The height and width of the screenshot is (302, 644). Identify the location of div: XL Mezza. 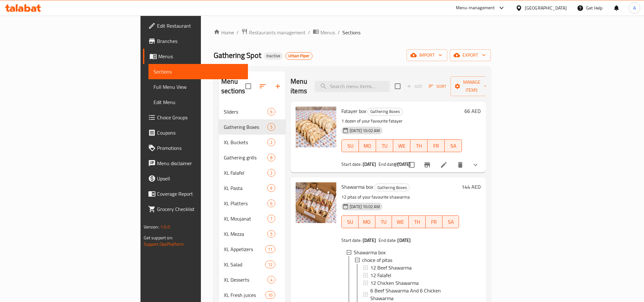
(245, 234).